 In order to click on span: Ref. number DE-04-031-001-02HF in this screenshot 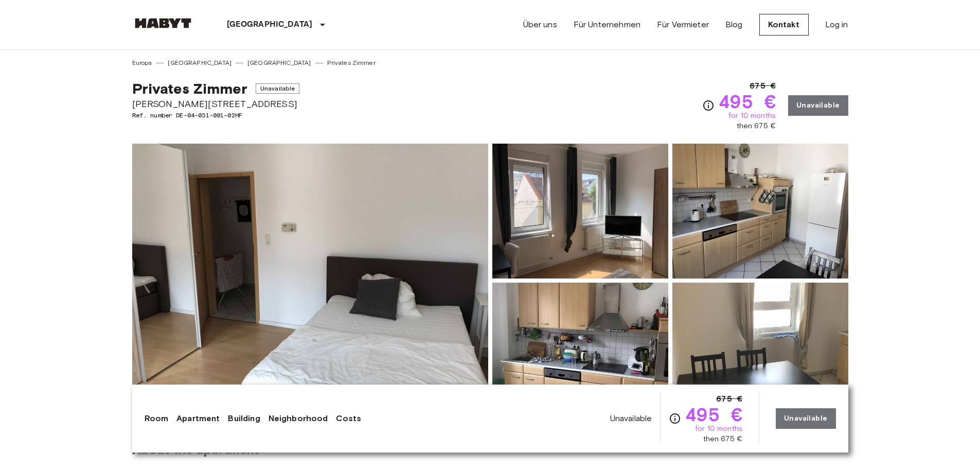, I will do `click(216, 115)`.